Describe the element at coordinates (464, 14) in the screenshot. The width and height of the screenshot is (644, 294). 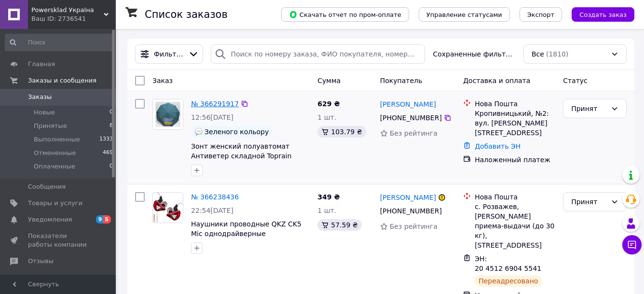
I see `button: Управление статусами` at that location.